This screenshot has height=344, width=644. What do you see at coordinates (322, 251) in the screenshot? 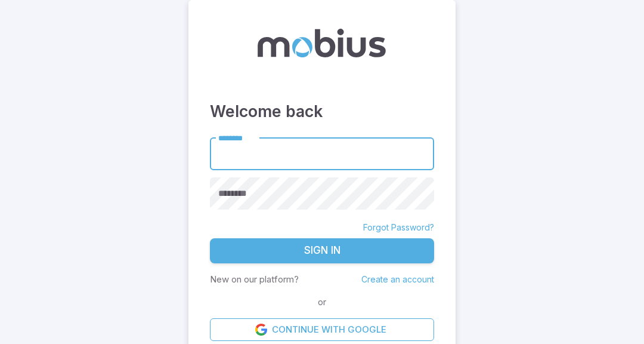
I see `button: Sign In` at bounding box center [322, 251].